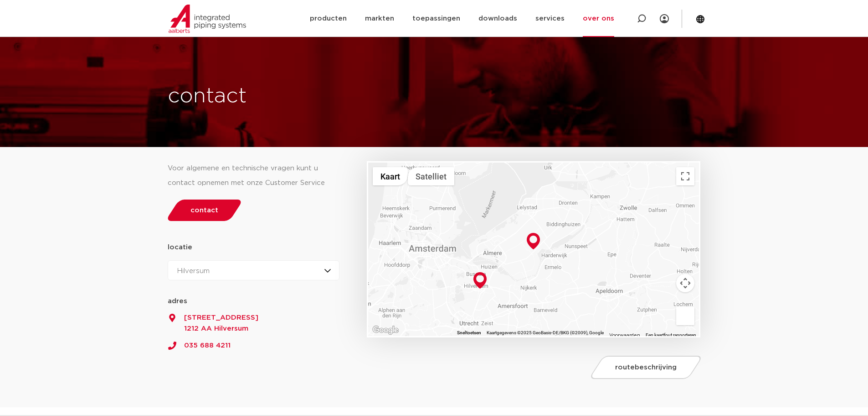 This screenshot has width=868, height=416. What do you see at coordinates (204, 210) in the screenshot?
I see `span: contact` at bounding box center [204, 210].